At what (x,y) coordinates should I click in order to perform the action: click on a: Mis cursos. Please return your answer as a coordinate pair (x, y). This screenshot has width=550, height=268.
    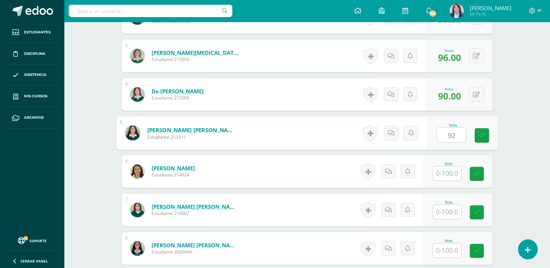
    Looking at the image, I should click on (32, 96).